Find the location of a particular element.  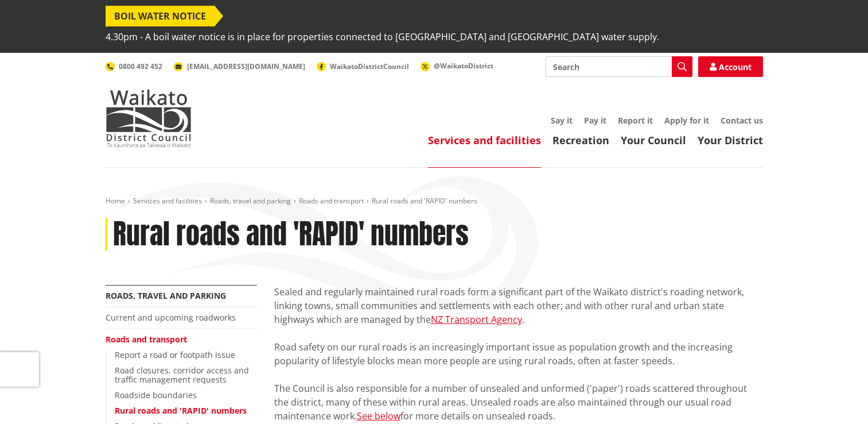

span: WaikatoDistrictCouncil is located at coordinates (369, 66).